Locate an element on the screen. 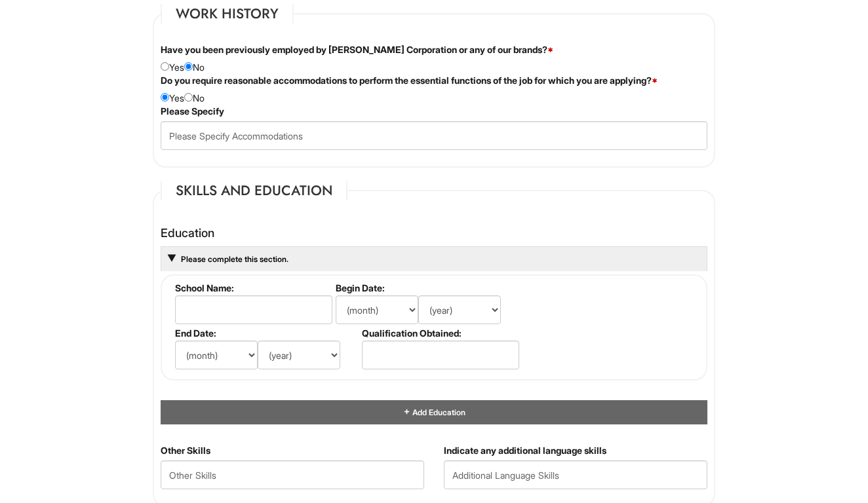  label: Qualification Obtained: is located at coordinates (439, 333).